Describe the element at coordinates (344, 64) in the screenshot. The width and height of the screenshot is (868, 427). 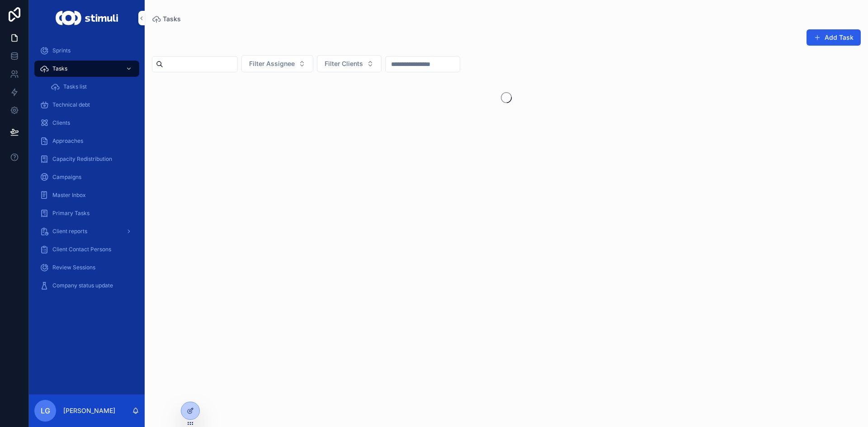
I see `span: Filter Clients` at that location.